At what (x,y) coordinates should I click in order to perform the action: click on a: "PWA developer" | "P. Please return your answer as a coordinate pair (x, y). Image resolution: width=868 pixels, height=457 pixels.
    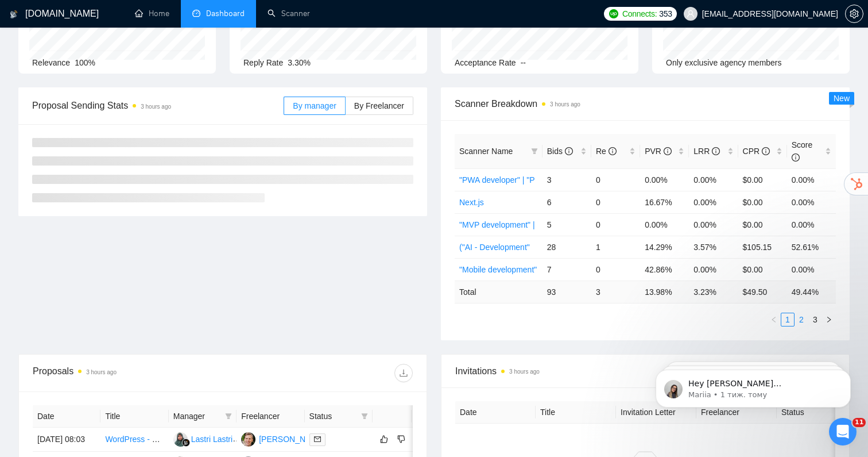
    Looking at the image, I should click on (497, 180).